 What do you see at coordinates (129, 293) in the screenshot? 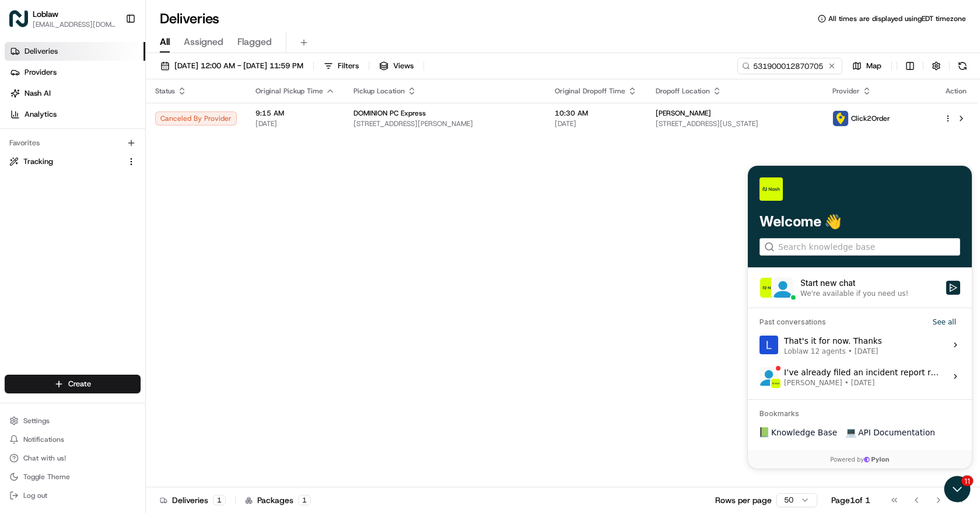
I see `span: Pylon` at bounding box center [129, 293].